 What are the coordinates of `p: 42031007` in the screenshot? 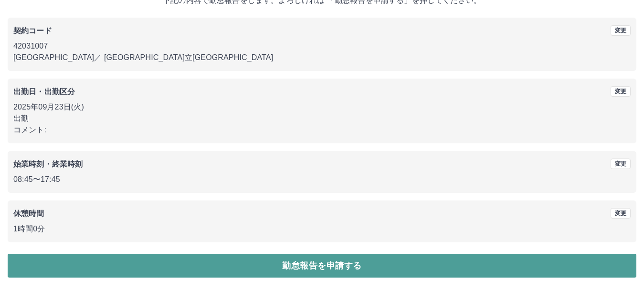 It's located at (322, 46).